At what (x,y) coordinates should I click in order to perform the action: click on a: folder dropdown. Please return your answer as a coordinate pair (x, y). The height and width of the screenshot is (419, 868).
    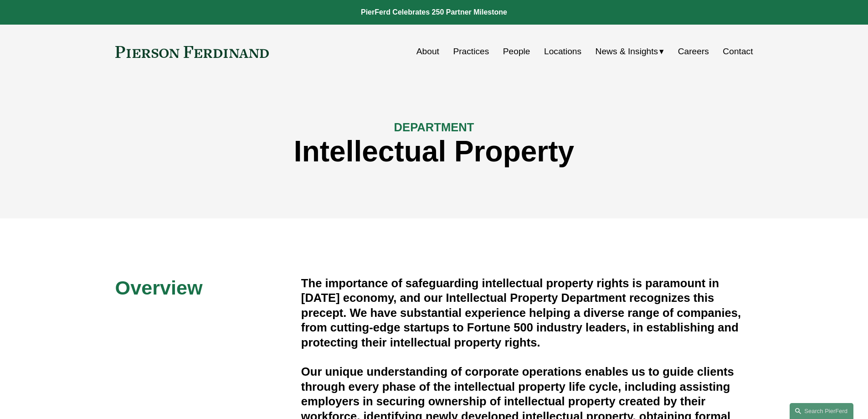
    Looking at the image, I should click on (630, 51).